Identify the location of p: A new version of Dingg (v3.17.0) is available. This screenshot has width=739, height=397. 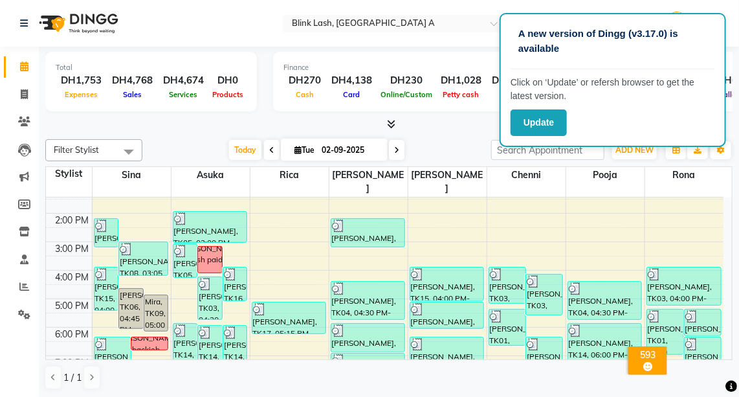
(613, 41).